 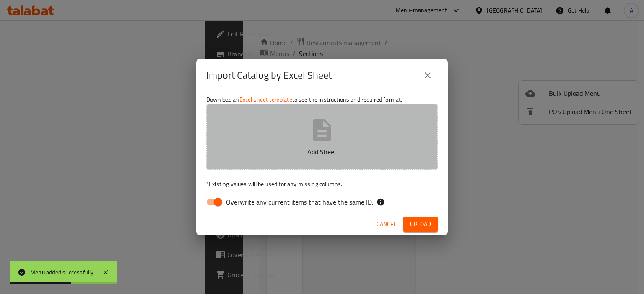 I want to click on span: Upload, so click(x=421, y=224).